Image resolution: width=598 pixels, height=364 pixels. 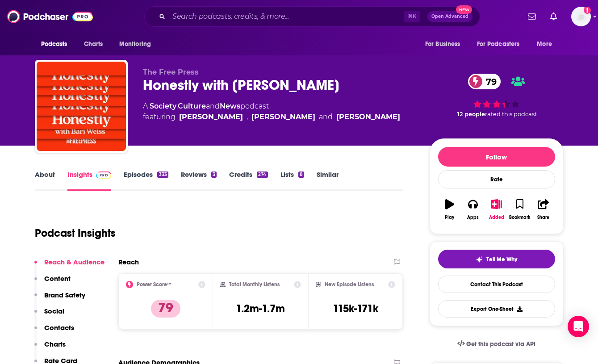 What do you see at coordinates (58, 278) in the screenshot?
I see `p: Content` at bounding box center [58, 278].